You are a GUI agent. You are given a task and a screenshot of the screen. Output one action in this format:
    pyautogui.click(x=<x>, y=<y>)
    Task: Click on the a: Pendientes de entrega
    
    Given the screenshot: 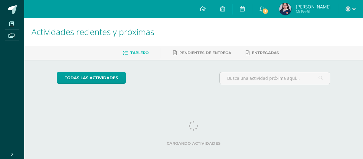 What is the action you would take?
    pyautogui.click(x=202, y=53)
    